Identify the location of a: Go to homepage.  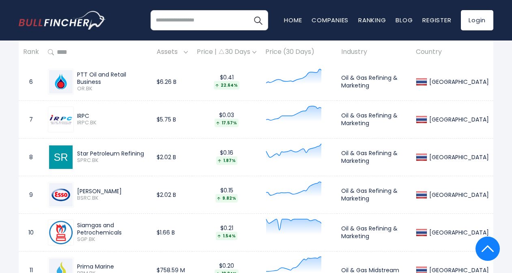
(62, 20).